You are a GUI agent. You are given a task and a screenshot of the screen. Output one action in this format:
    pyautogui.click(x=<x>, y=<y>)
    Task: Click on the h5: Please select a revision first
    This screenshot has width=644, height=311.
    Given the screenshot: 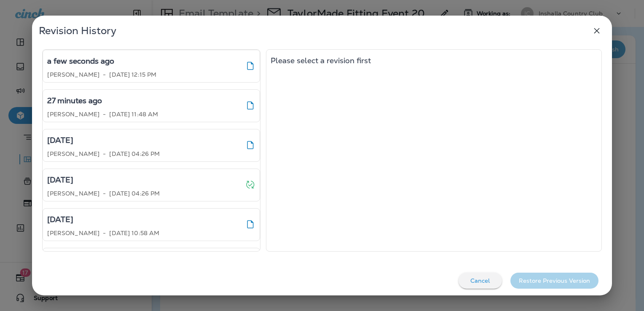 What is the action you would take?
    pyautogui.click(x=321, y=61)
    